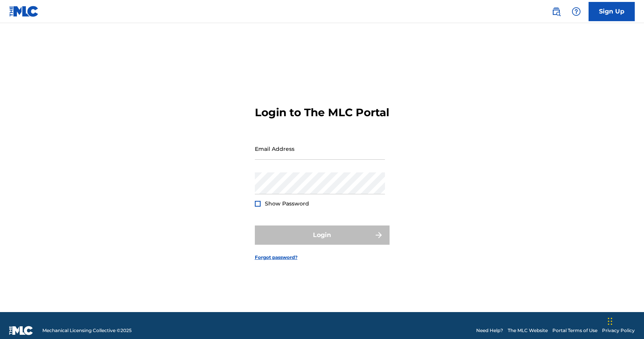  What do you see at coordinates (625, 320) in the screenshot?
I see `div: Chat Widget` at bounding box center [625, 320].